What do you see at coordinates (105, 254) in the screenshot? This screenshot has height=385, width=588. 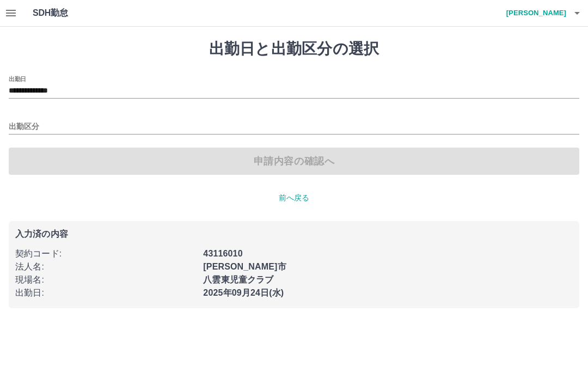 I see `p: 契約コード :` at bounding box center [105, 254].